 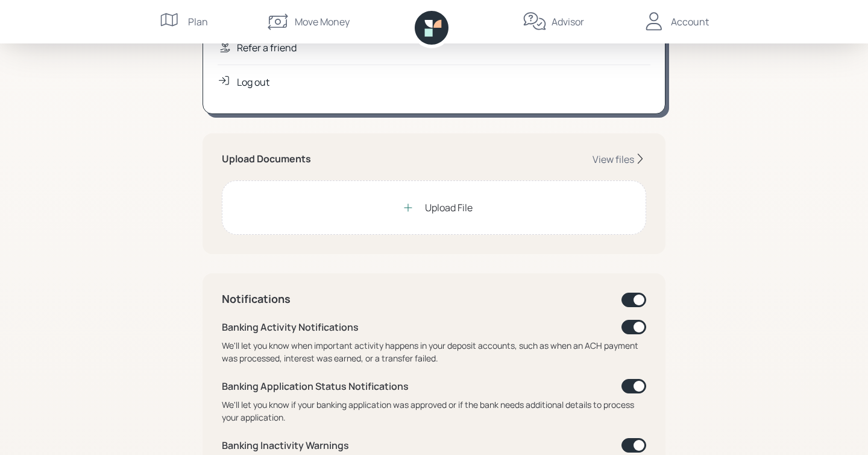 What do you see at coordinates (315, 386) in the screenshot?
I see `div: Banking Application Status Notifications` at bounding box center [315, 386].